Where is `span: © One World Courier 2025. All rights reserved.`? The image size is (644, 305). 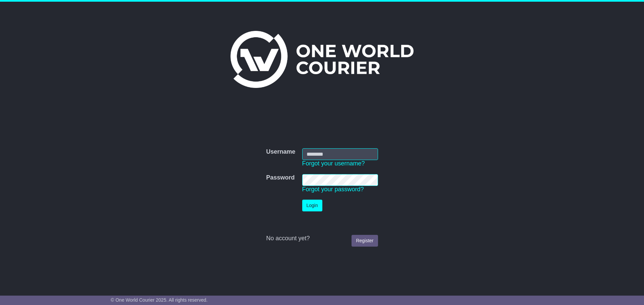 span: © One World Courier 2025. All rights reserved. is located at coordinates (159, 300).